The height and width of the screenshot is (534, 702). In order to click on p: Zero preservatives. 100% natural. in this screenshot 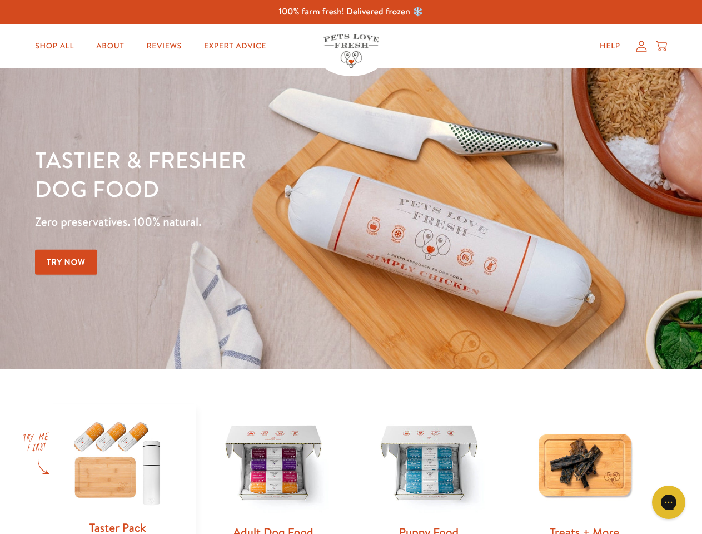, I will do `click(246, 222)`.